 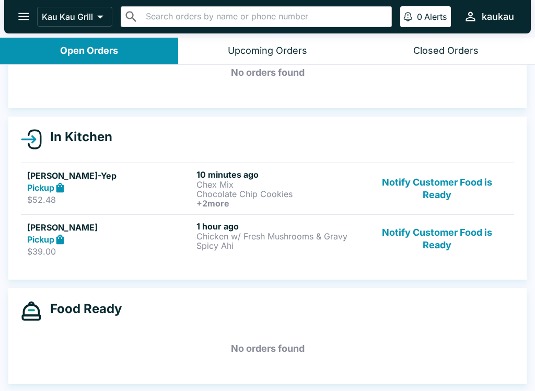 What do you see at coordinates (446, 51) in the screenshot?
I see `div: Closed Orders` at bounding box center [446, 51].